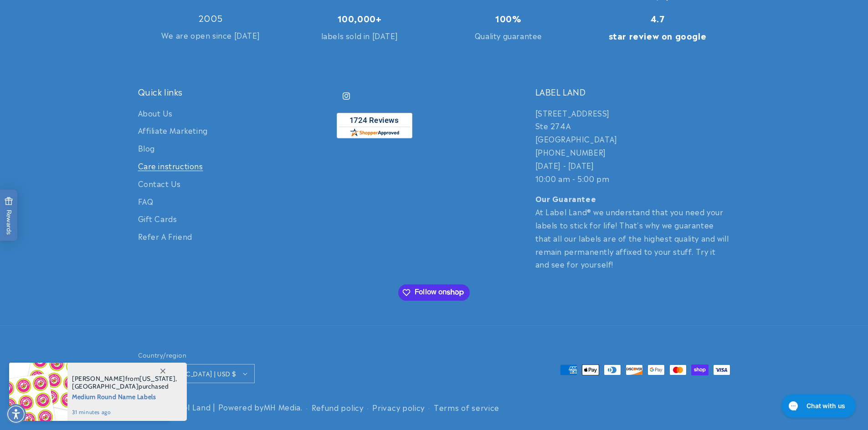 The image size is (868, 430). I want to click on a: Refund policy, so click(338, 407).